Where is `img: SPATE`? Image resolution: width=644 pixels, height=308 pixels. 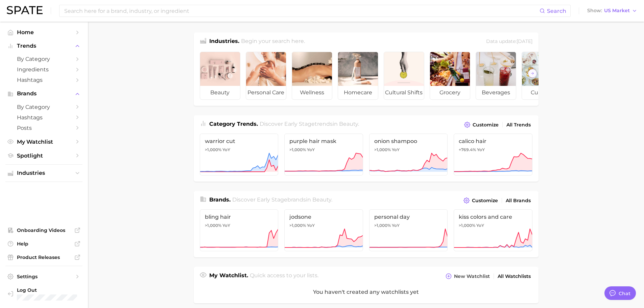 img: SPATE is located at coordinates (24, 10).